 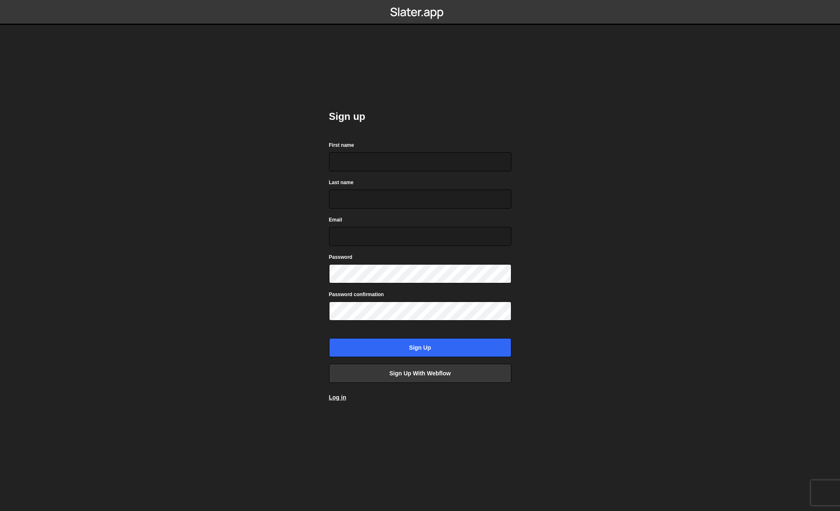 What do you see at coordinates (341, 257) in the screenshot?
I see `label: Password` at bounding box center [341, 257].